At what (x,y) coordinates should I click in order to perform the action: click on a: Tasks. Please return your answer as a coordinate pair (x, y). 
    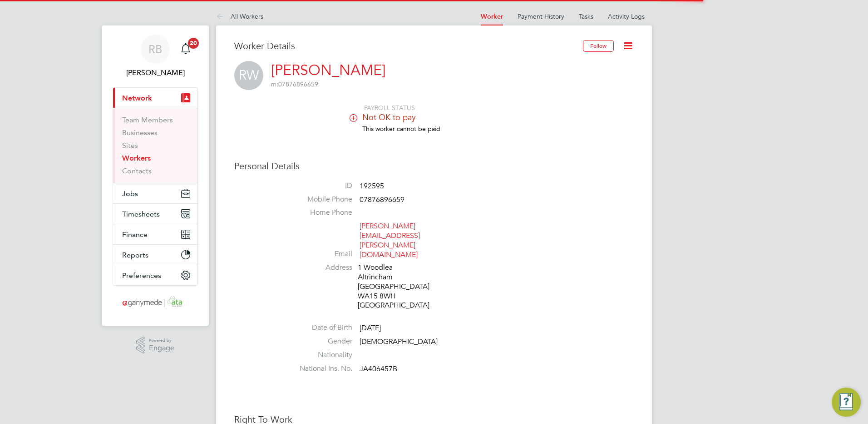
    Looking at the image, I should click on (586, 16).